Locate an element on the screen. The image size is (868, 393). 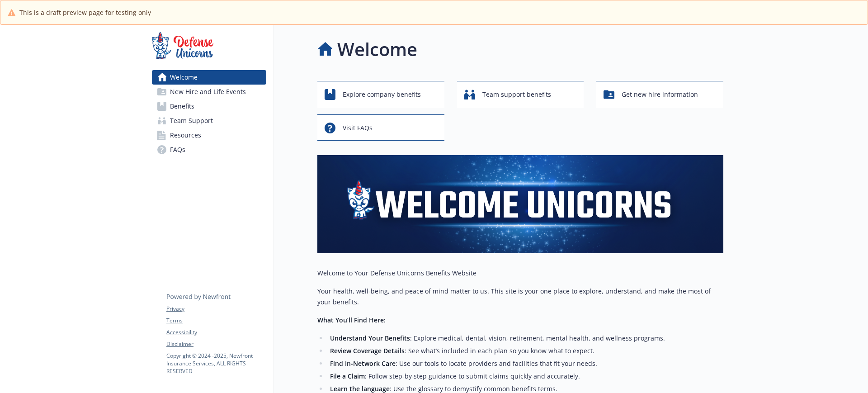
button: Explore company benefits is located at coordinates (381, 94).